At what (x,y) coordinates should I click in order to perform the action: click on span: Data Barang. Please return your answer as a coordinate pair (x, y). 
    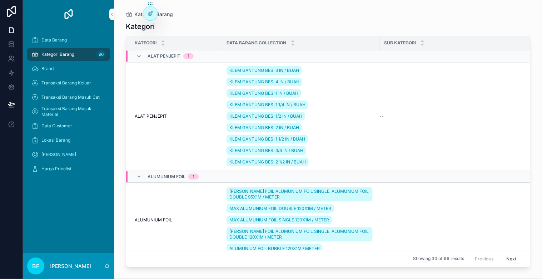
    Looking at the image, I should click on (54, 40).